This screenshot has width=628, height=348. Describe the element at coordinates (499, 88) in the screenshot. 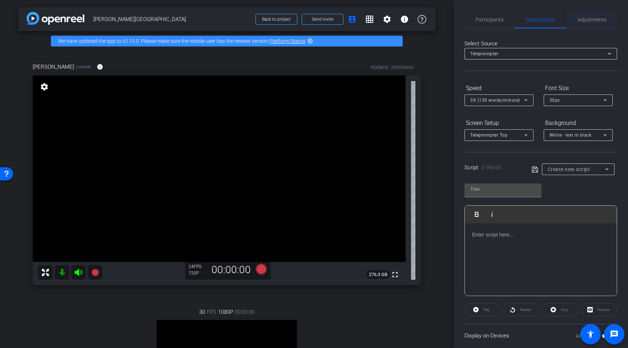

I see `div: Speed` at that location.